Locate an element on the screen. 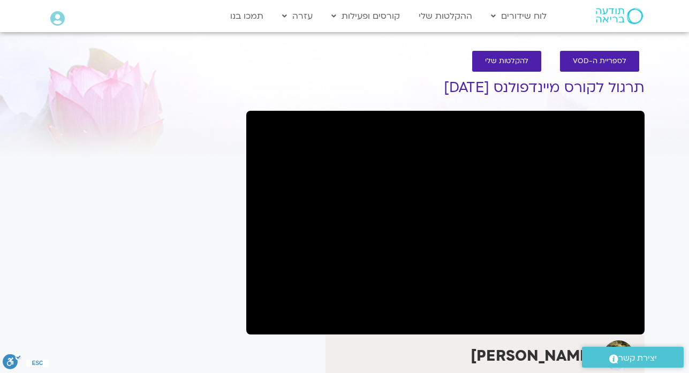 Image resolution: width=689 pixels, height=373 pixels. img: תודעה בריאה is located at coordinates (620, 16).